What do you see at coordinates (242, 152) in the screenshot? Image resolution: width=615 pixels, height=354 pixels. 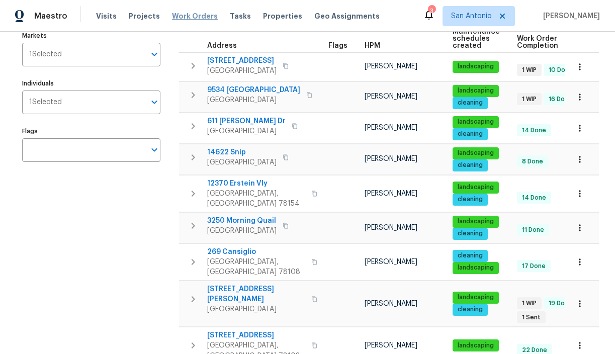 I see `span: 14622 Snip` at bounding box center [242, 152].